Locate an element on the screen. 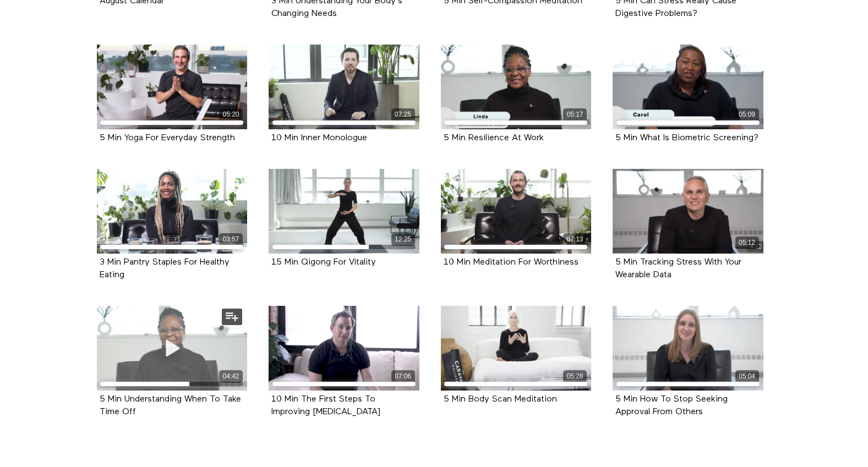 This screenshot has height=467, width=868. a: 5 Min Yoga For Everyday Strength 05:20 is located at coordinates (173, 87).